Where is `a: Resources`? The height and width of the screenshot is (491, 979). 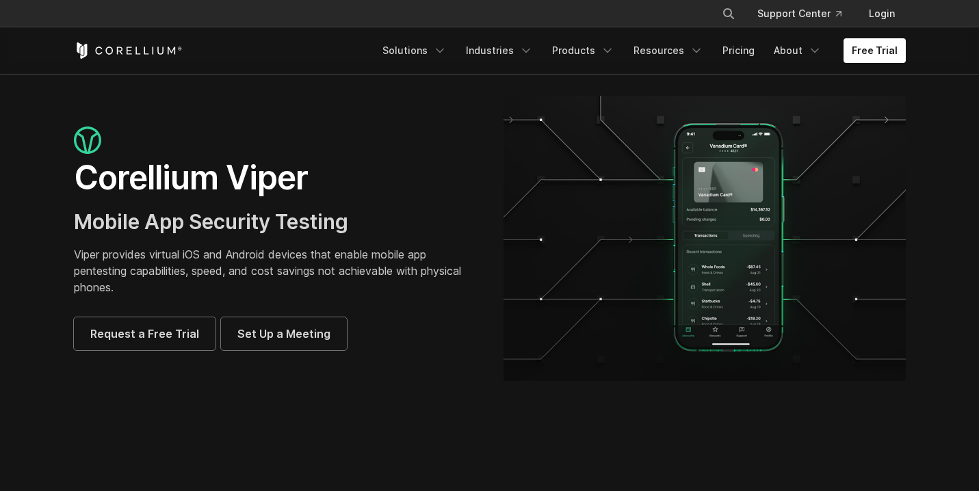
a: Resources is located at coordinates (669, 51).